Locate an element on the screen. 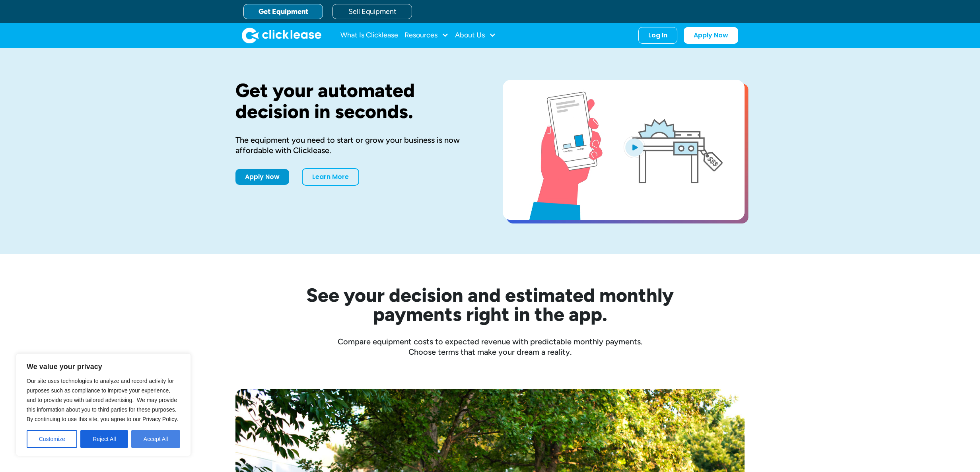 This screenshot has width=980, height=472. p: We value your privacy is located at coordinates (103, 366).